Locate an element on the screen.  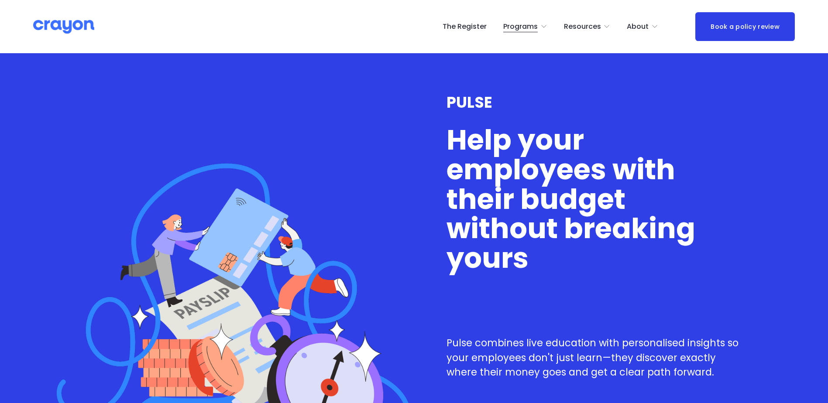
span: Resources is located at coordinates (582, 27).